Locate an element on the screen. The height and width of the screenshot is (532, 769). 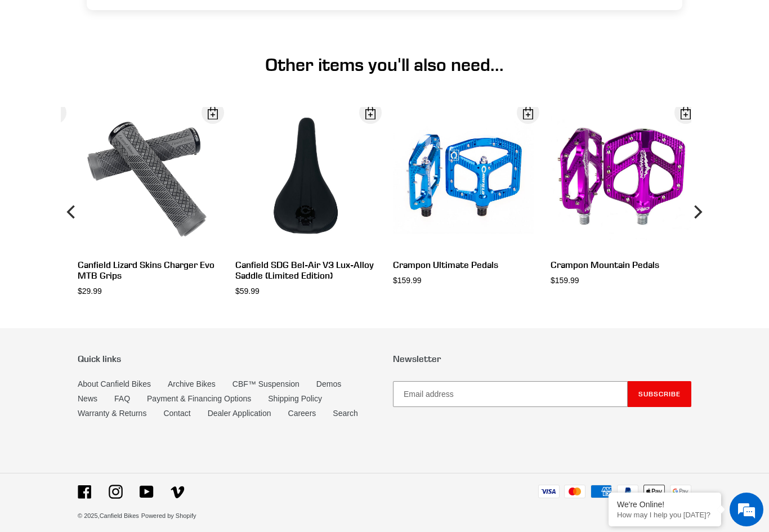
span: Subscribe is located at coordinates (659, 393).